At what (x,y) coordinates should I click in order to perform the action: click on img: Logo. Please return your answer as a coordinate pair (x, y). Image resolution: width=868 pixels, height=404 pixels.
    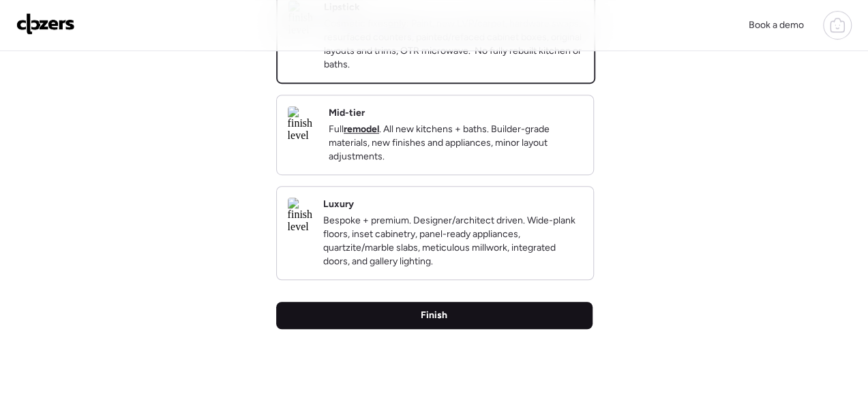
    Looking at the image, I should click on (46, 24).